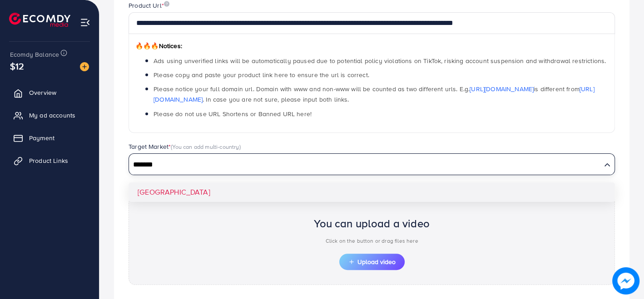 This screenshot has width=644, height=299. What do you see at coordinates (49, 160) in the screenshot?
I see `a: Product Links` at bounding box center [49, 160].